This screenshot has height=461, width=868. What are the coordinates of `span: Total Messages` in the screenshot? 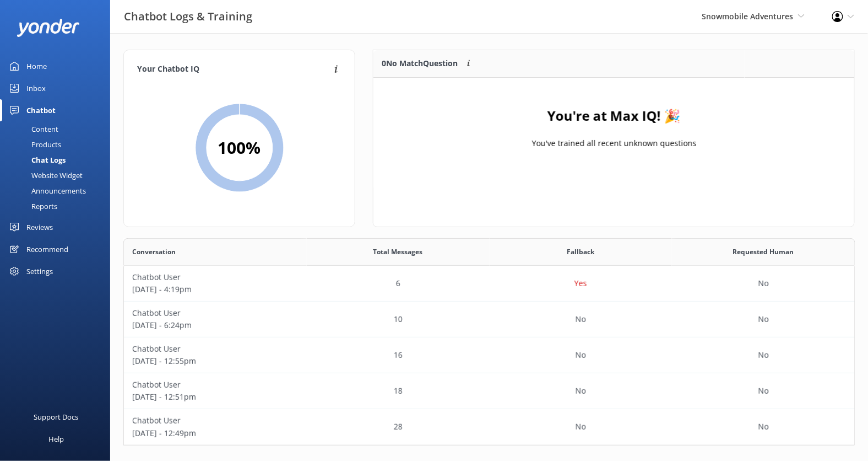 It's located at (399, 251).